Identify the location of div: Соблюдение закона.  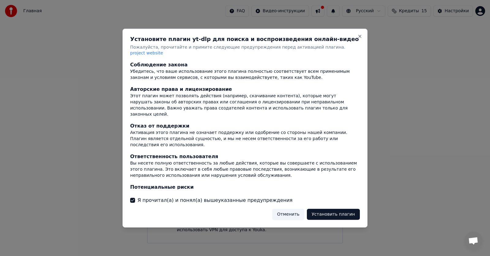
(245, 65).